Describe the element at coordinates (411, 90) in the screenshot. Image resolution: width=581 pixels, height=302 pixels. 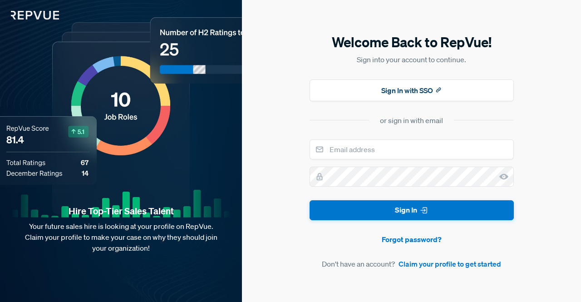
I see `button: Sign In with SSO` at that location.